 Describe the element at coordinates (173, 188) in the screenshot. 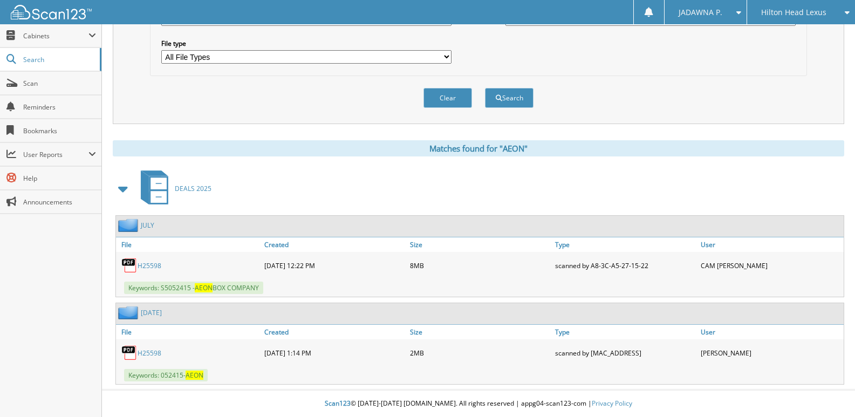

I see `a: DEALS 2025` at that location.